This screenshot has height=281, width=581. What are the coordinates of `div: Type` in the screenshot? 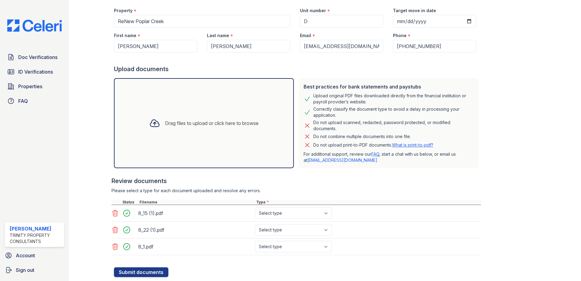 It's located at (368, 202).